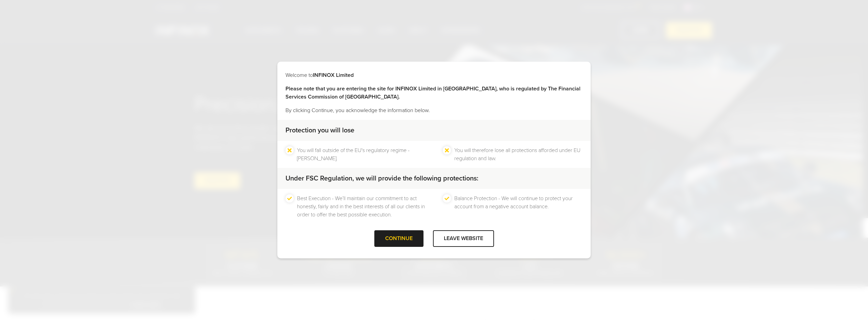 The height and width of the screenshot is (320, 868). I want to click on li: Balance Protection - We will continue to protect your account from a negative account balance., so click(518, 207).